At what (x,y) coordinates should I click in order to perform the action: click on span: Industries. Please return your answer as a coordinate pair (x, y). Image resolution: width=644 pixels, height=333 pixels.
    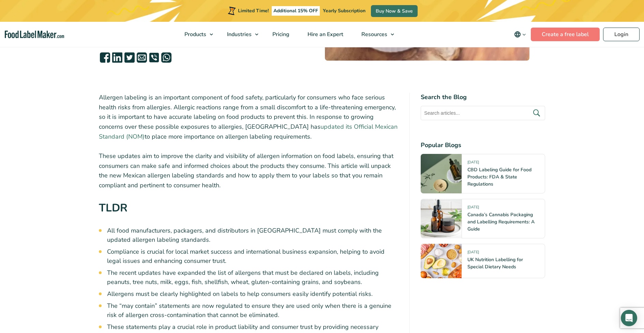
    Looking at the image, I should click on (239, 35).